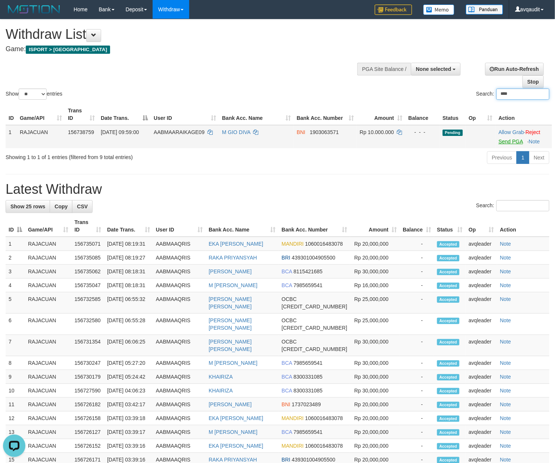 The height and width of the screenshot is (463, 555). What do you see at coordinates (15, 345) in the screenshot?
I see `td: 7` at bounding box center [15, 345].